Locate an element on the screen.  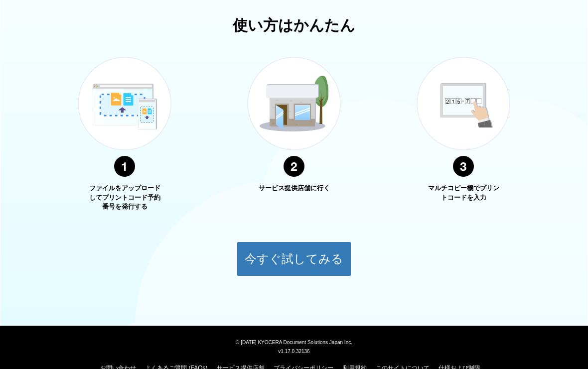
p: サービス提供店舗に行く is located at coordinates (294, 188).